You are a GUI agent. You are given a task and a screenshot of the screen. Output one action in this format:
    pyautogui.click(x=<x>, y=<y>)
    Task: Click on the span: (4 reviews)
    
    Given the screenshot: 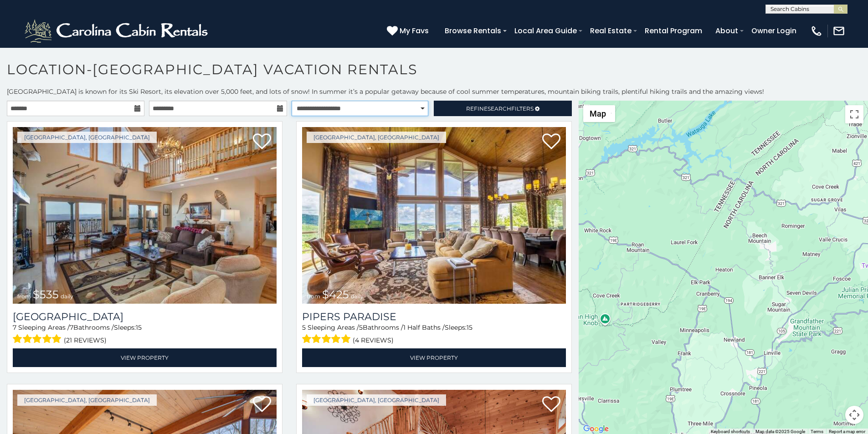 What is the action you would take?
    pyautogui.click(x=373, y=340)
    